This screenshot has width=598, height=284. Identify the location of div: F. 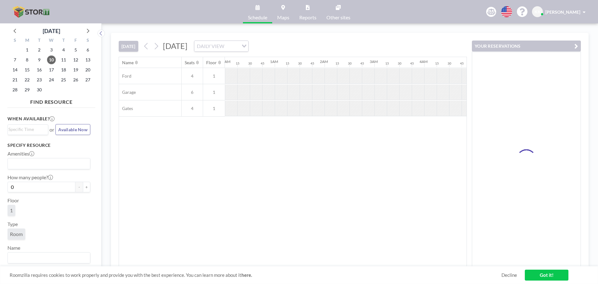
(75, 41).